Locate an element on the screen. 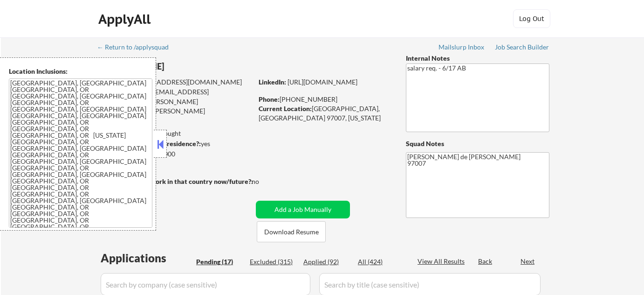 Image resolution: width=644 pixels, height=295 pixels. div: Squad Notes is located at coordinates (478, 144).